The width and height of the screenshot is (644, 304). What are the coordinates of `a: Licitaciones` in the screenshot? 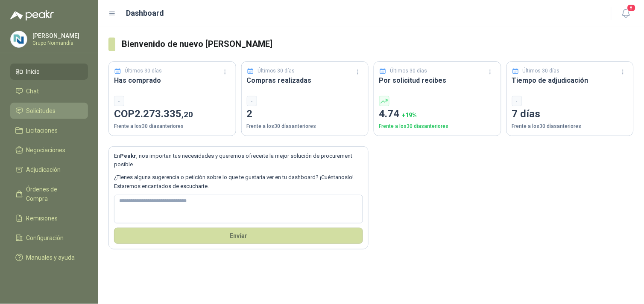 It's located at (49, 131).